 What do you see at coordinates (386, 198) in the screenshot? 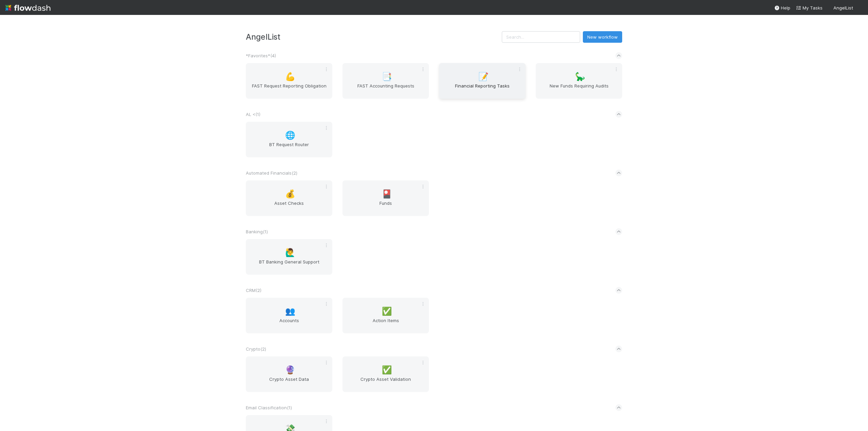
I see `a: 🎴Funds` at bounding box center [386, 198].